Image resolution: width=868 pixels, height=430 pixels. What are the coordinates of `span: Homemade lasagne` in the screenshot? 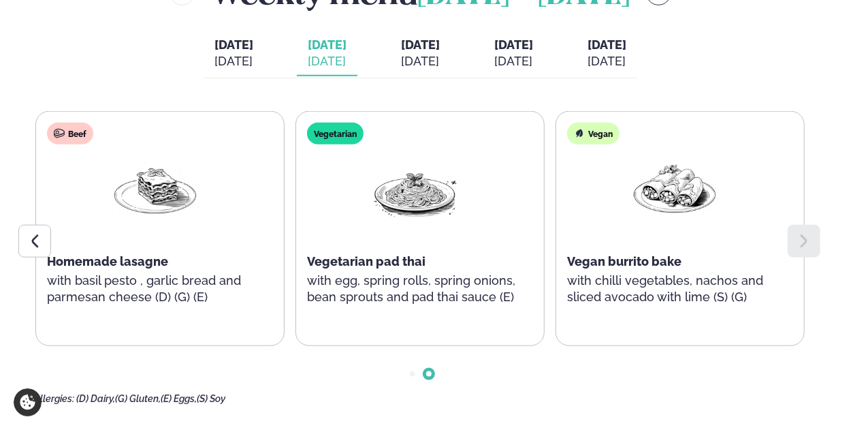 It's located at (107, 261).